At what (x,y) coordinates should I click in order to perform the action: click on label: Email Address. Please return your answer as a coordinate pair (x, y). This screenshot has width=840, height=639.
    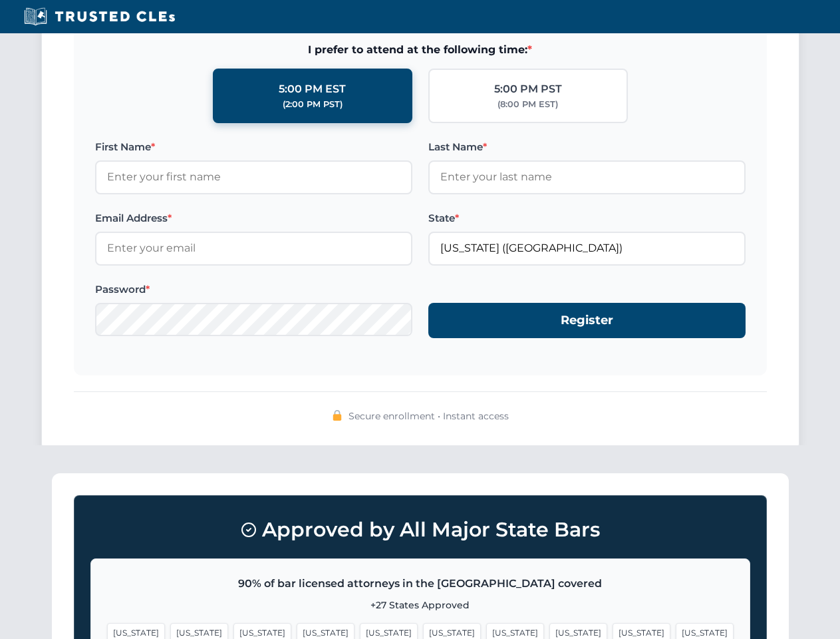
    Looking at the image, I should click on (253, 218).